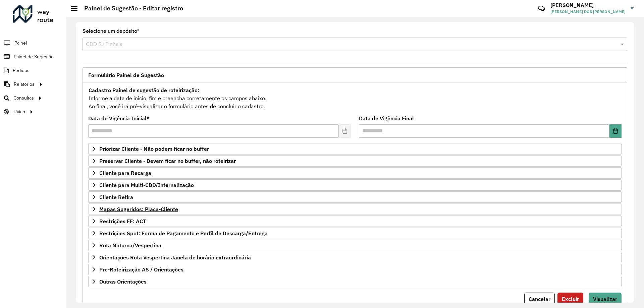 The height and width of the screenshot is (308, 644). What do you see at coordinates (355, 257) in the screenshot?
I see `a: Orientações Rota Vespertina Janela de horário extraordinária` at bounding box center [355, 257].